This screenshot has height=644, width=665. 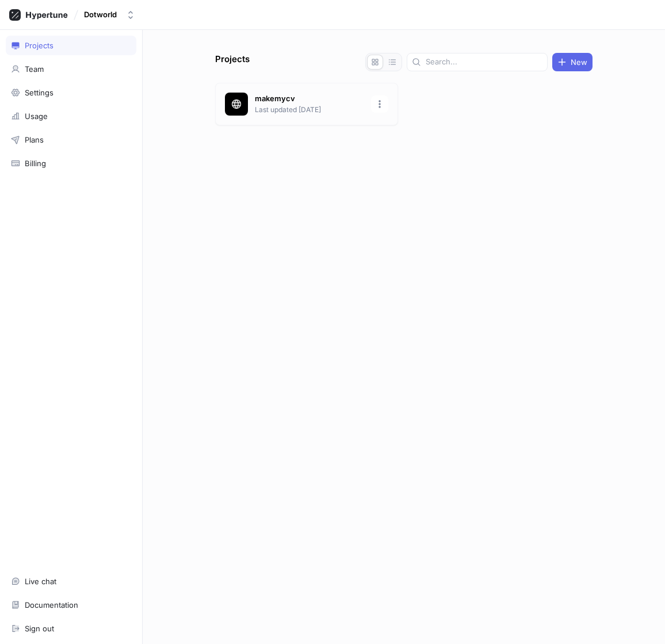 I want to click on div: Plans, so click(x=34, y=139).